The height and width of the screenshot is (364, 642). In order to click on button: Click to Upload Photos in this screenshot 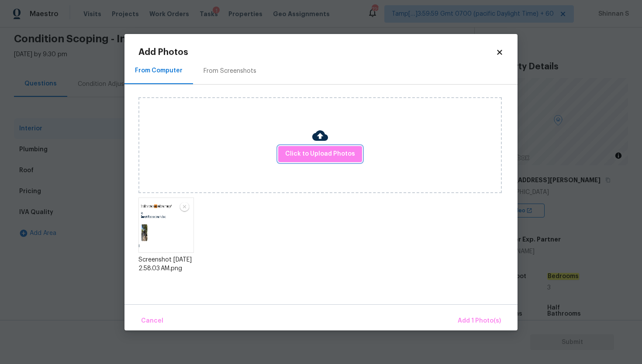, I will do `click(320, 154)`.